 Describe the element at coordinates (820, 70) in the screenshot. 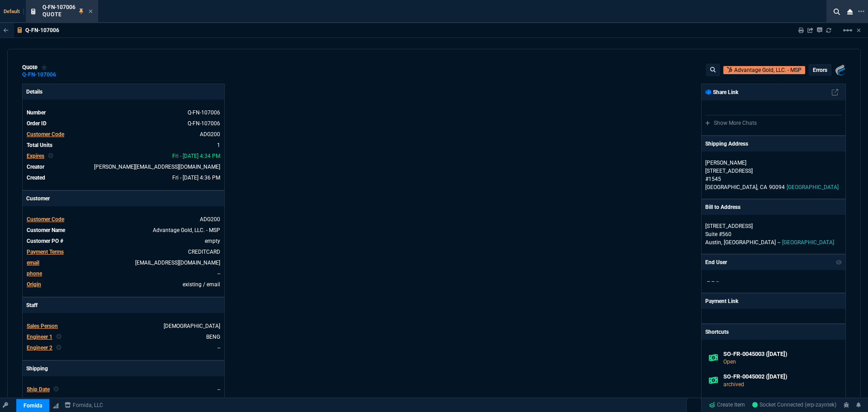

I see `p: errors` at that location.